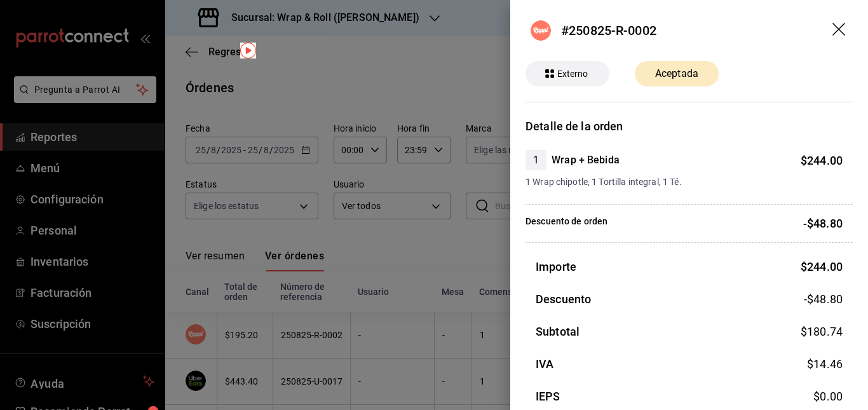 This screenshot has height=410, width=868. I want to click on img: Tooltip marker, so click(248, 50).